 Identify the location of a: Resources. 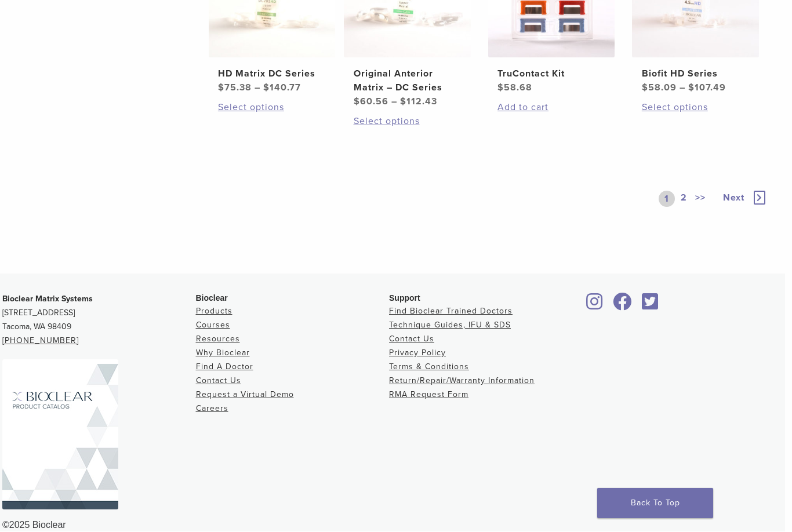
(217, 339).